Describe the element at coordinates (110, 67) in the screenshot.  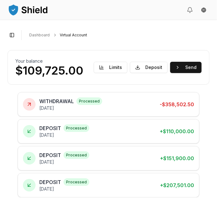
I see `button: Limits` at that location.